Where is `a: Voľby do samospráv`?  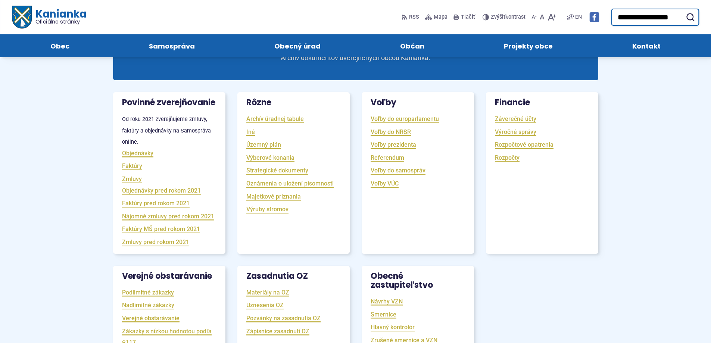 a: Voľby do samospráv is located at coordinates (398, 170).